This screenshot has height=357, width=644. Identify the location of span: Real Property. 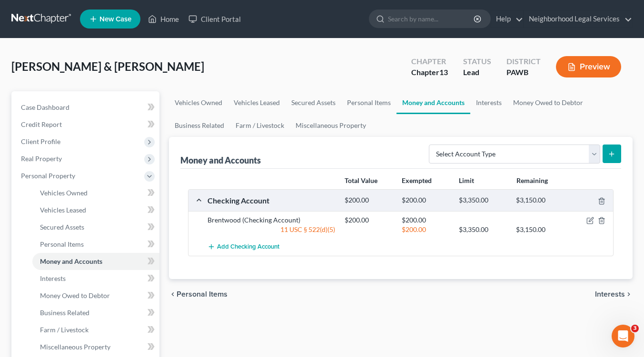
(41, 158).